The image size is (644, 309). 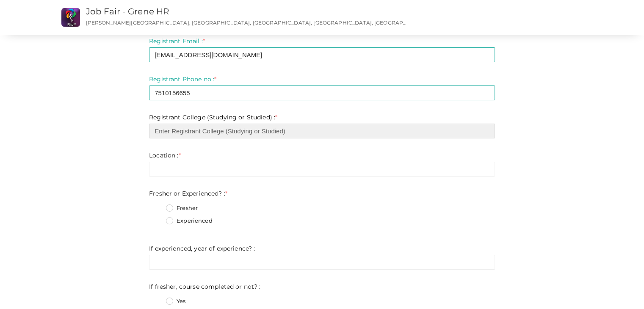 I want to click on label: If experienced, year of experience? :, so click(x=202, y=248).